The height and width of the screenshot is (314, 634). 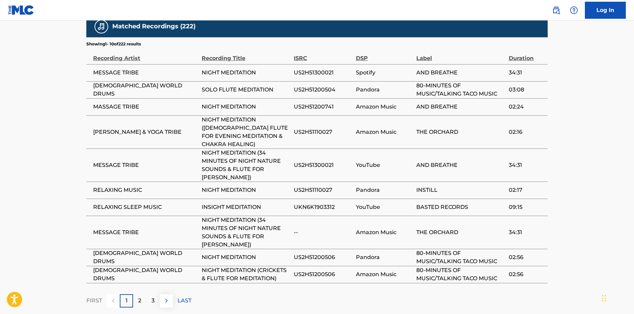 What do you see at coordinates (246, 207) in the screenshot?
I see `span: INSIGHT MEDITATION` at bounding box center [246, 207].